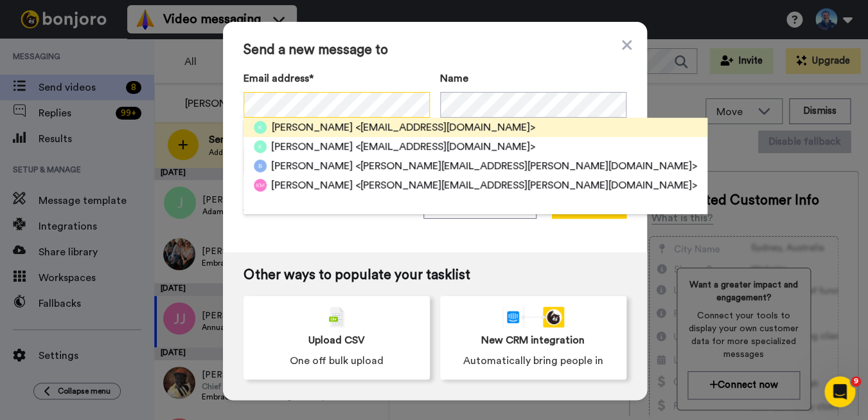 This screenshot has width=868, height=420. I want to click on label: Email address*, so click(337, 79).